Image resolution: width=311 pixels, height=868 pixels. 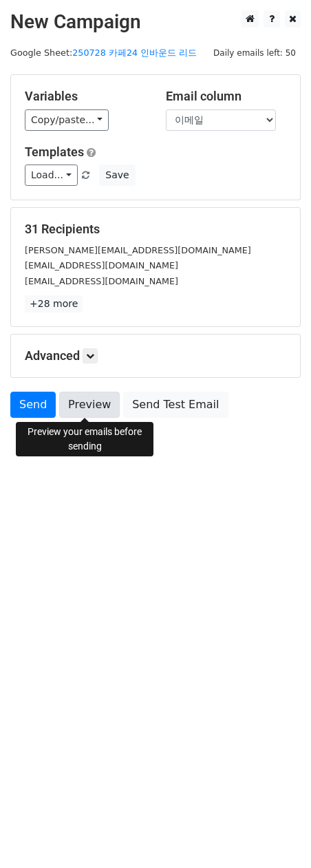 I want to click on div: 채팅 위젯, so click(x=277, y=835).